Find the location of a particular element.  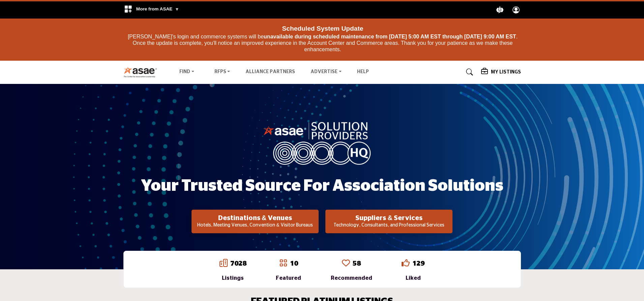

p: Technology, Consultants, and Professional Services is located at coordinates (389, 226).